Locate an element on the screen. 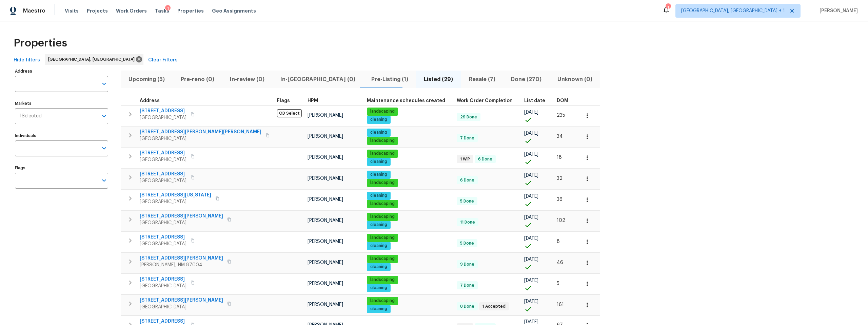 The width and height of the screenshot is (868, 325). button: Hide filters is located at coordinates (27, 60).